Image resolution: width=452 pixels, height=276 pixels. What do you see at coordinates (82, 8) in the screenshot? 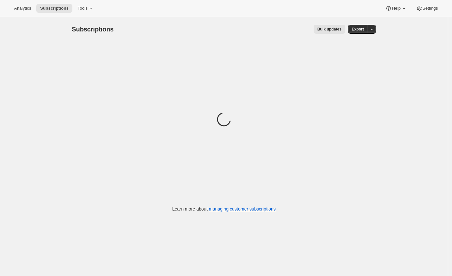
I see `span: Tools` at bounding box center [82, 8].